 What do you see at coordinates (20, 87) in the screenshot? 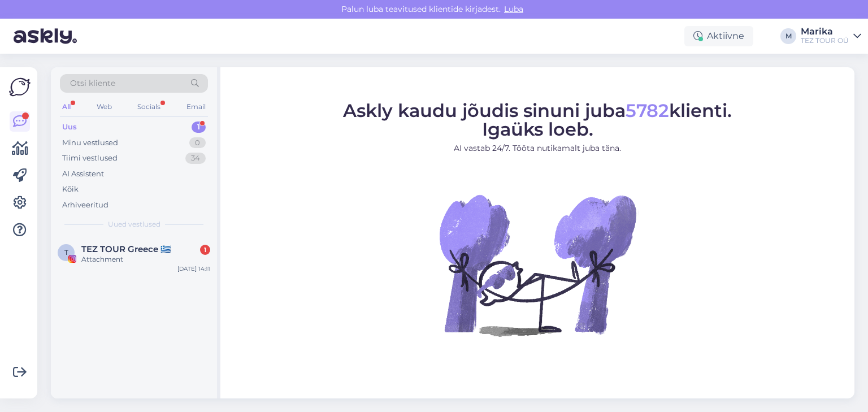
I see `img: Askly Logo` at bounding box center [20, 87].